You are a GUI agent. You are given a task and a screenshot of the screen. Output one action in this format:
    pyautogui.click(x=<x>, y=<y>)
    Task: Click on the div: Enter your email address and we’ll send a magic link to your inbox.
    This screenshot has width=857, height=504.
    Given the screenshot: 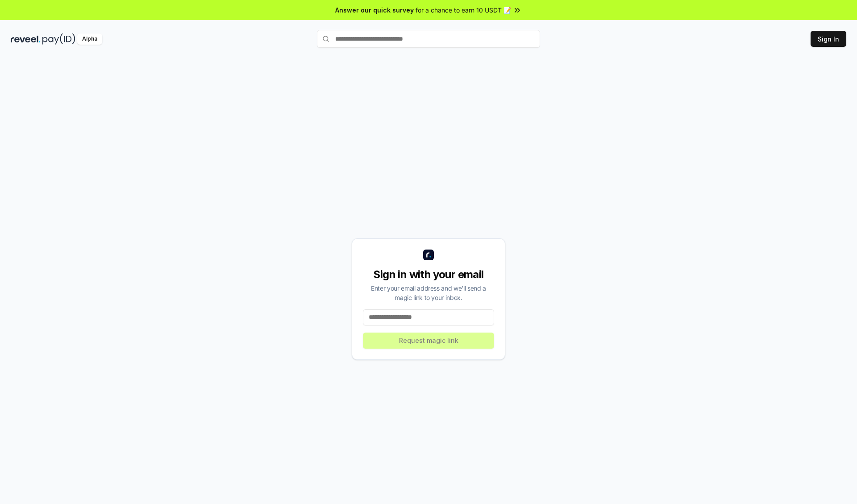 What is the action you would take?
    pyautogui.click(x=428, y=292)
    